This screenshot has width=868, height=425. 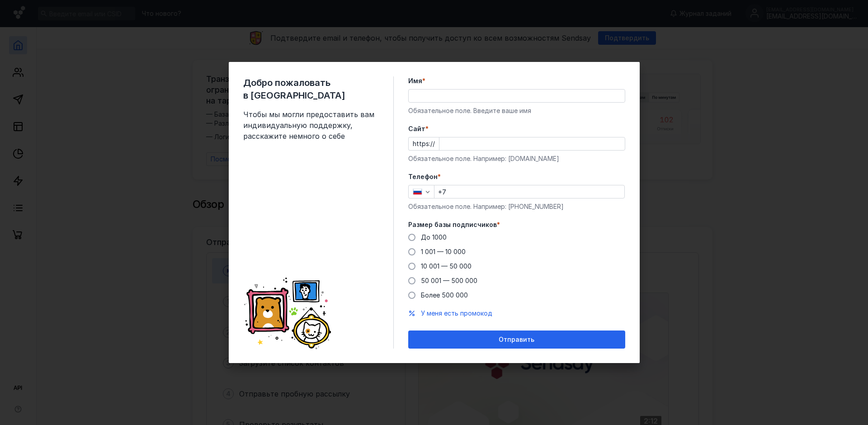 I want to click on span: Телефон, so click(x=423, y=177).